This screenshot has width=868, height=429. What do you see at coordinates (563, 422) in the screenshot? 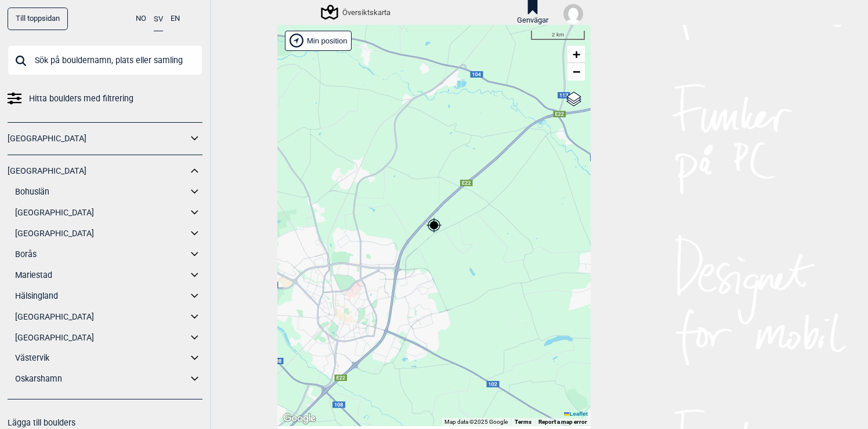
I see `a: Report a map error` at bounding box center [563, 422].